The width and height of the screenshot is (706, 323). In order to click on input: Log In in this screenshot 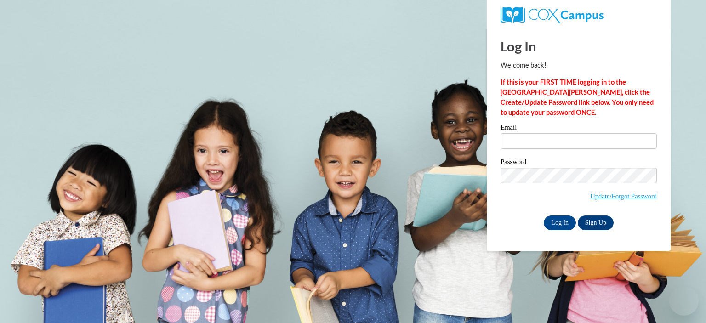, I will do `click(559, 223)`.